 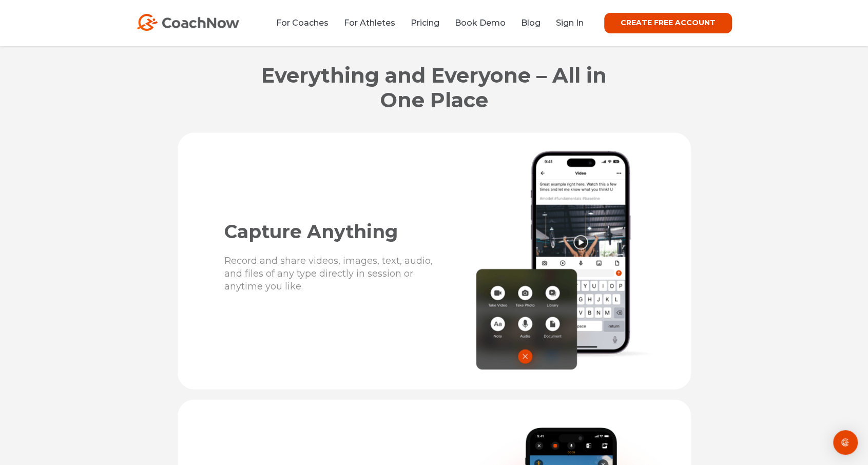 What do you see at coordinates (311, 232) in the screenshot?
I see `span: Capture Anything` at bounding box center [311, 232].